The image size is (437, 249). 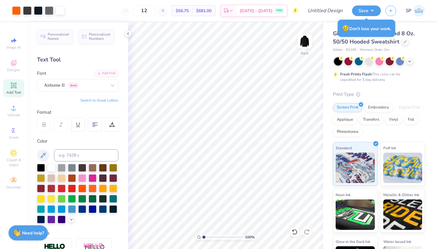 What do you see at coordinates (402, 194) in the screenshot?
I see `span: Metallic & Glitter Ink` at bounding box center [402, 194].